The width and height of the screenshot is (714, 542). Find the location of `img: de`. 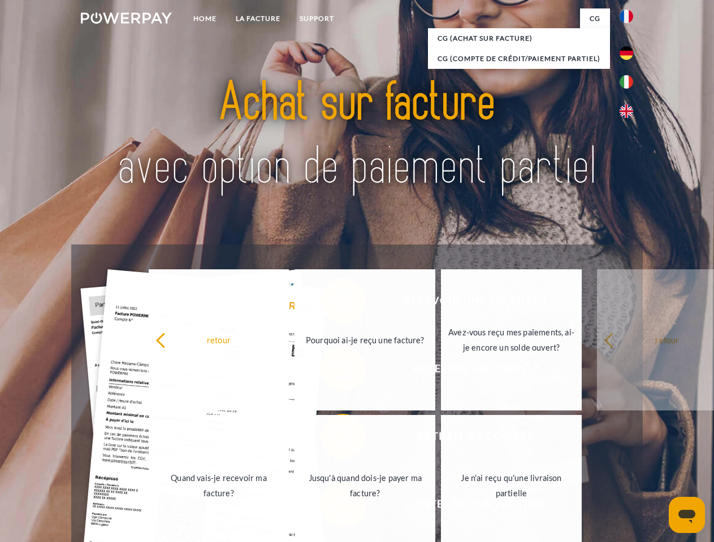

img: de is located at coordinates (626, 53).